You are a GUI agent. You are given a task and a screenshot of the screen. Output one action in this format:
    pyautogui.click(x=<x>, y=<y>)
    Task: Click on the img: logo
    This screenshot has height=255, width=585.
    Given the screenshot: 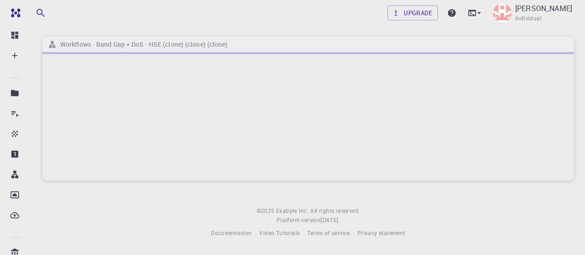 What is the action you would take?
    pyautogui.click(x=14, y=13)
    